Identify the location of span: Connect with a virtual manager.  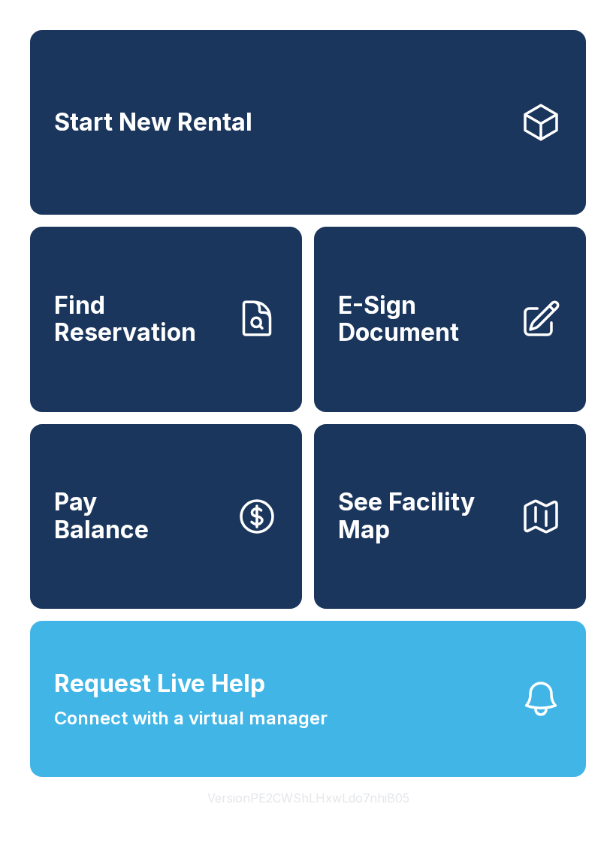
(191, 718).